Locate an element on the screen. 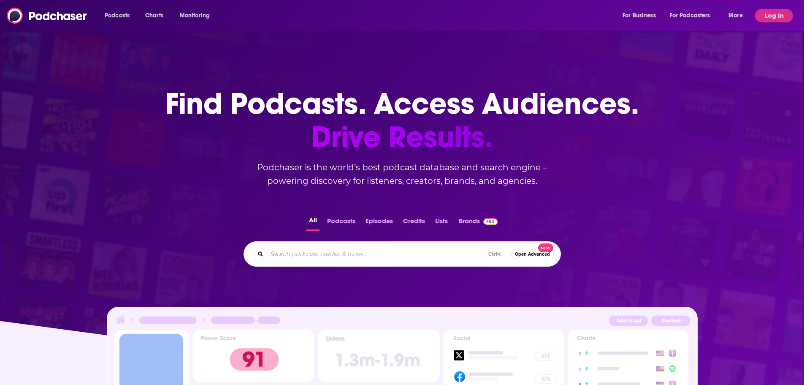 This screenshot has width=804, height=385. button: Lists is located at coordinates (441, 222).